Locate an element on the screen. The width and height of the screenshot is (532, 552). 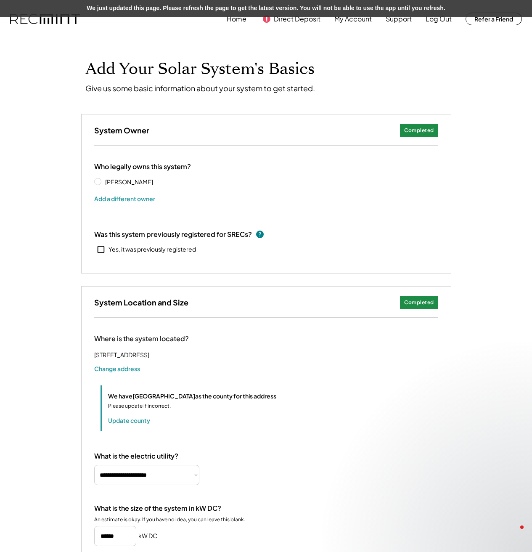
div: What is the size of the system in kW DC? is located at coordinates (158, 508).